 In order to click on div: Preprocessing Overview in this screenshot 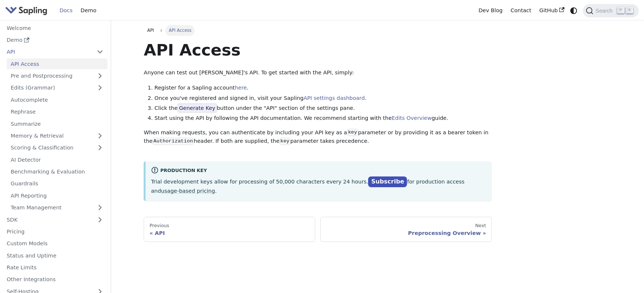, I will do `click(406, 233)`.